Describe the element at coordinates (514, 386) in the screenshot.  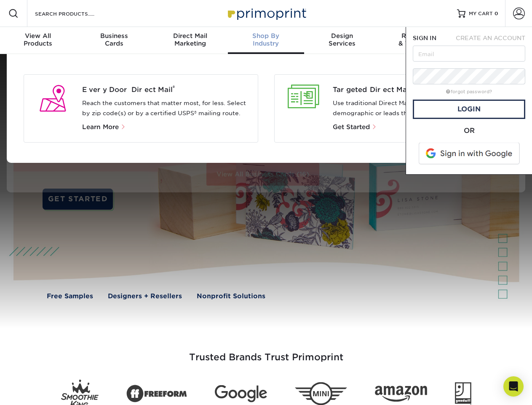
I see `div: Open Intercom Messenger` at that location.